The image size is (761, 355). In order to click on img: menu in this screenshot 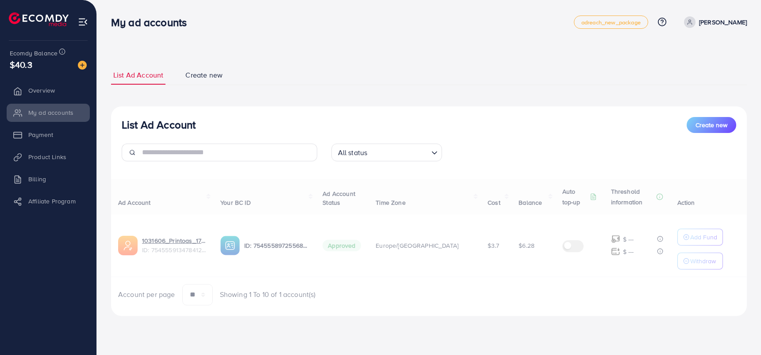, I will do `click(83, 22)`.